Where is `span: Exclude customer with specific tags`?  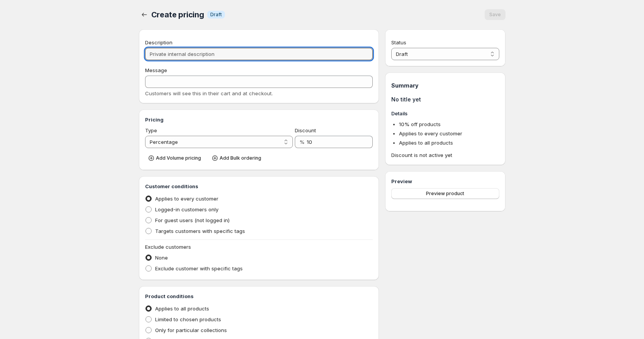
span: Exclude customer with specific tags is located at coordinates (199, 268).